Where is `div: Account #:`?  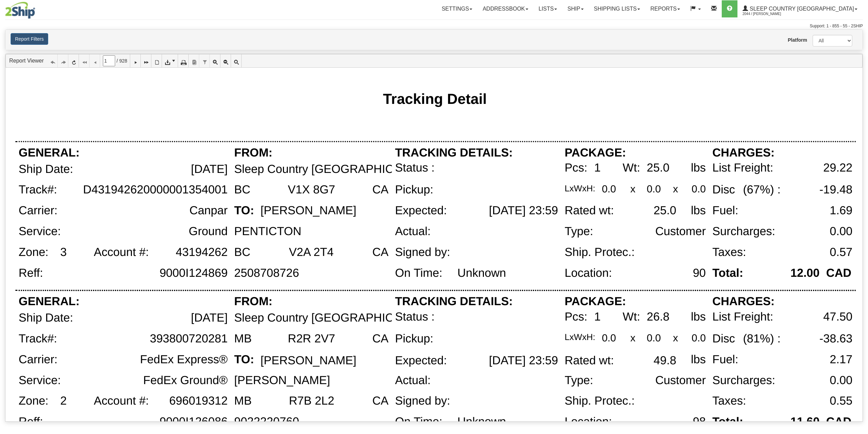 div: Account #: is located at coordinates (121, 402).